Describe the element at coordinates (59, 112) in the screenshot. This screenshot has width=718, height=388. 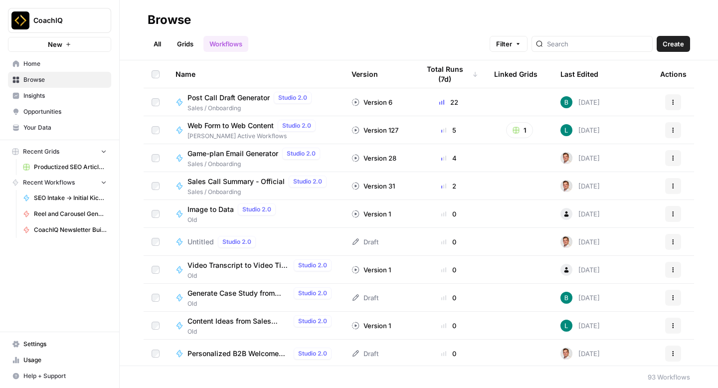
I see `a: Opportunities` at that location.